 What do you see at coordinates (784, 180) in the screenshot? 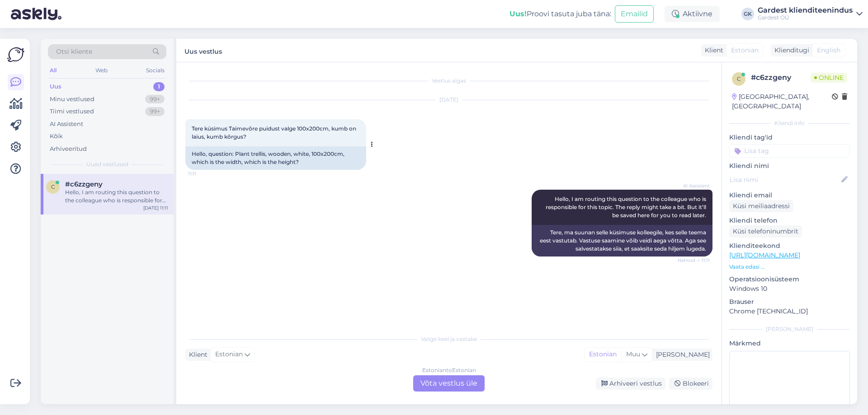
I see `input: Lisa nimi` at bounding box center [784, 180].